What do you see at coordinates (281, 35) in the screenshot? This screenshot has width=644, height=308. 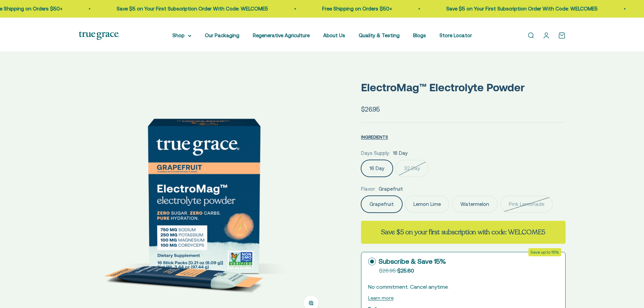 I see `a: Regenerative Agriculture` at bounding box center [281, 35].